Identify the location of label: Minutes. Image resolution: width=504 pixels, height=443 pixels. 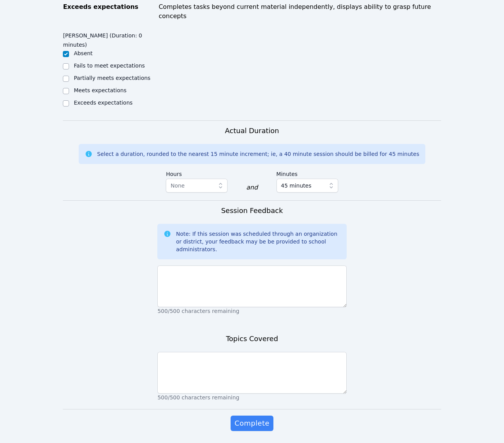
(307, 173).